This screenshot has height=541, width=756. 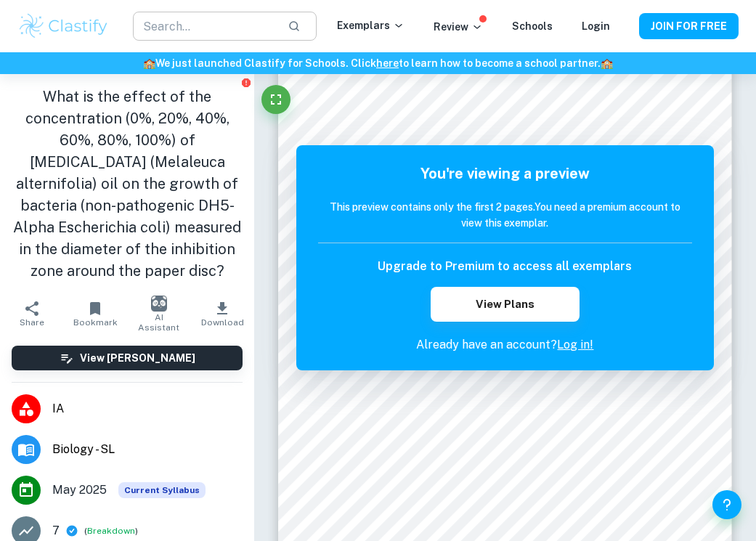 I want to click on button: Breakdown, so click(x=111, y=531).